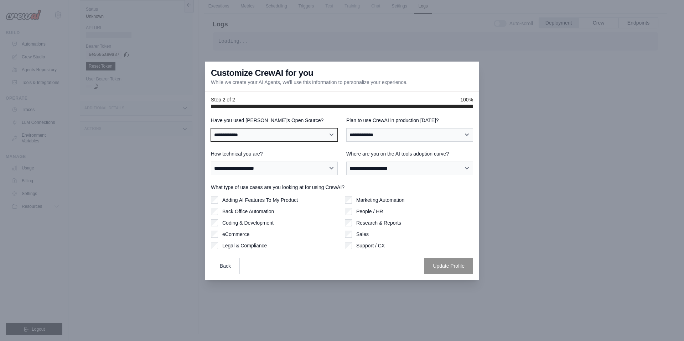 This screenshot has height=341, width=684. I want to click on label: Sales, so click(362, 234).